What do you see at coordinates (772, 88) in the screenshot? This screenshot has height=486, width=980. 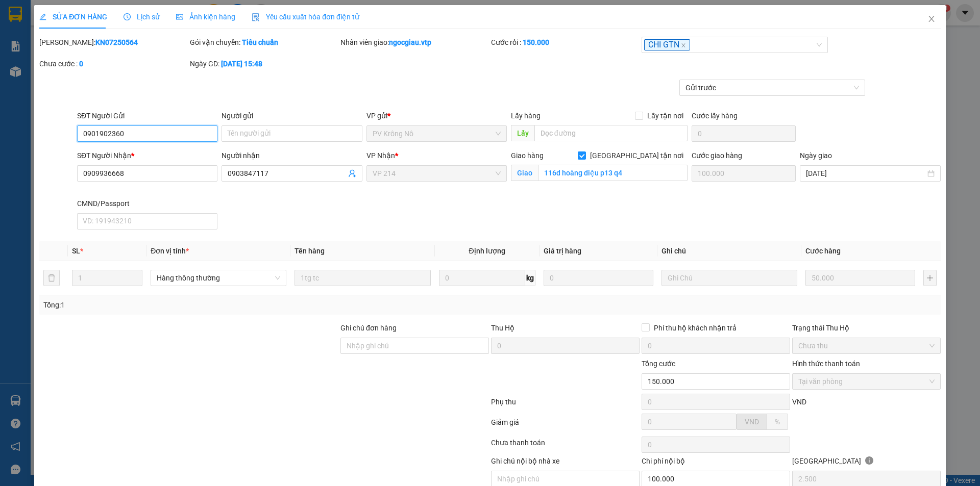 I see `span: Gửi trước` at bounding box center [772, 88].